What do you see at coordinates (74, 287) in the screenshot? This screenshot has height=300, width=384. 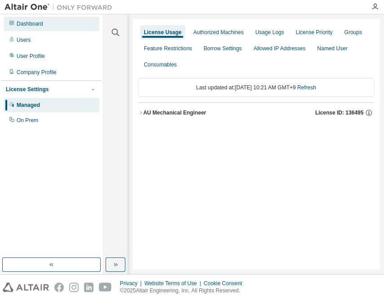 I see `img: instagram.svg` at bounding box center [74, 287].